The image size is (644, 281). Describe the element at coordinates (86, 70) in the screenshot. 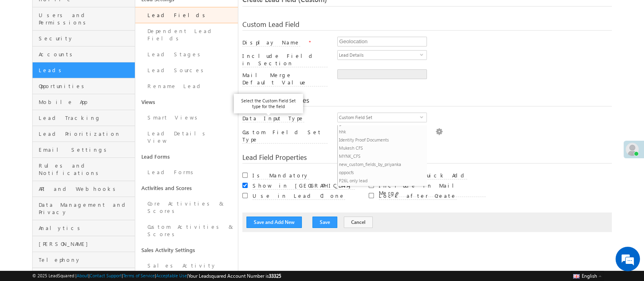

I see `span: Leads` at that location.